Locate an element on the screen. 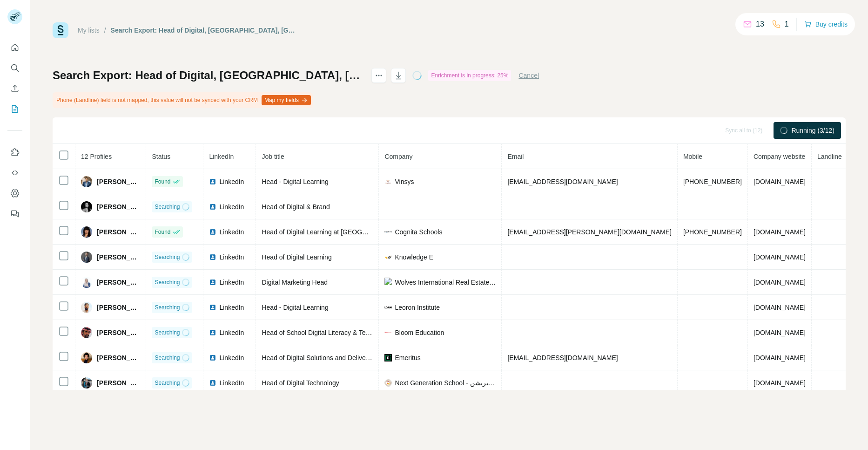  span: Head of Digital & Brand is located at coordinates (296, 207).